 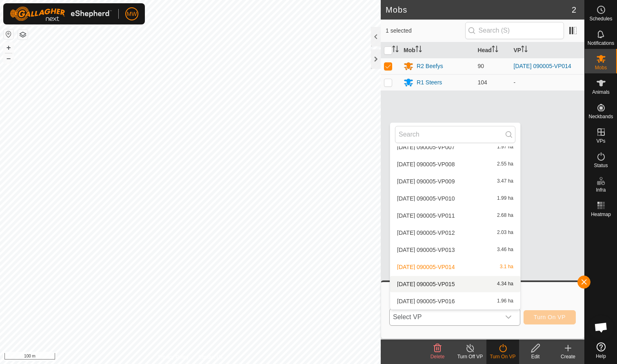 I want to click on input: Search (S), so click(x=515, y=30).